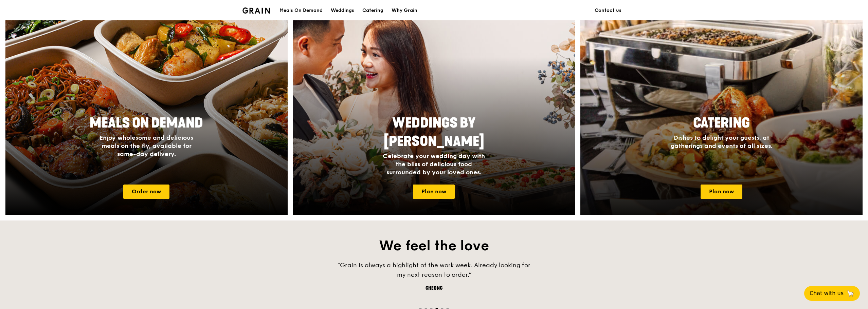 The image size is (868, 309). What do you see at coordinates (342, 10) in the screenshot?
I see `div: Weddings` at bounding box center [342, 10].